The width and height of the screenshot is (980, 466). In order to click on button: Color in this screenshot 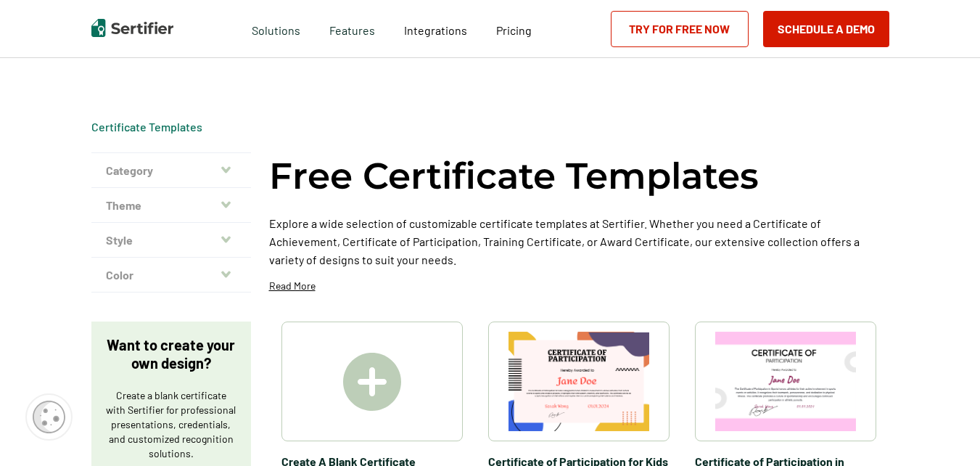, I will do `click(172, 275)`.